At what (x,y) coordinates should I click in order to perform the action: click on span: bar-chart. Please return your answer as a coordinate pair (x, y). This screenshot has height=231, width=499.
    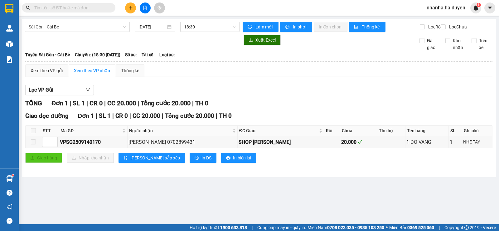
    Looking at the image, I should click on (357, 27).